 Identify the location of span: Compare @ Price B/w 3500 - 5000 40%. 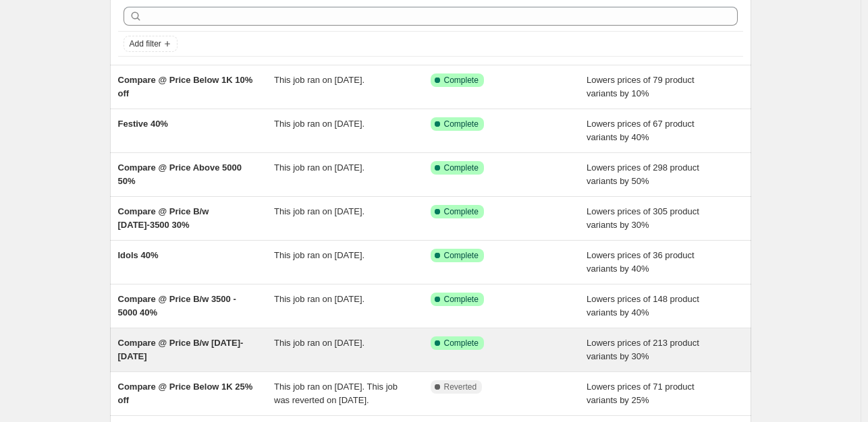
(177, 306).